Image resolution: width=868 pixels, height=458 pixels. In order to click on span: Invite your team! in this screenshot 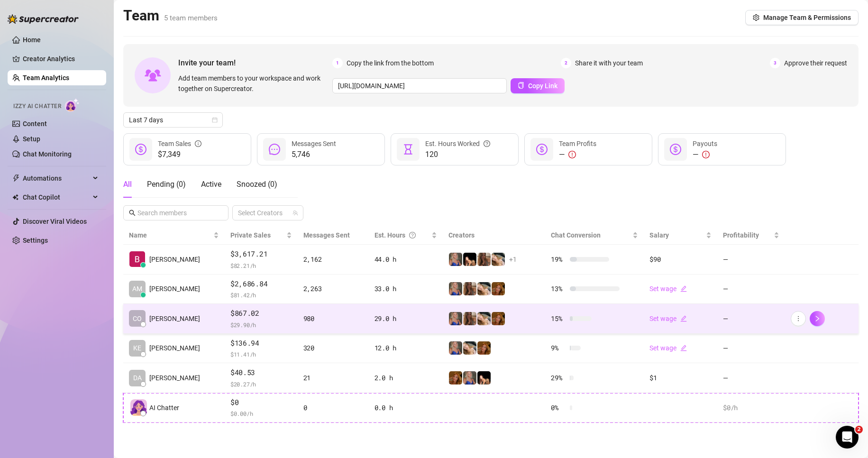, I will do `click(255, 63)`.